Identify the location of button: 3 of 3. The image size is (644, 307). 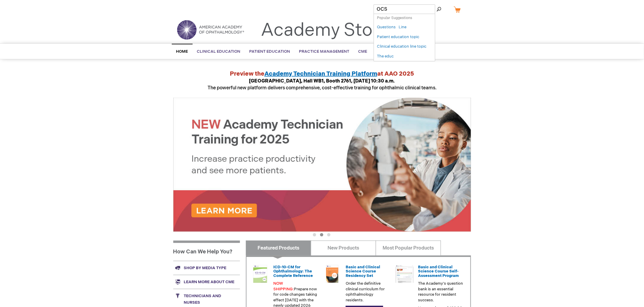
(329, 235).